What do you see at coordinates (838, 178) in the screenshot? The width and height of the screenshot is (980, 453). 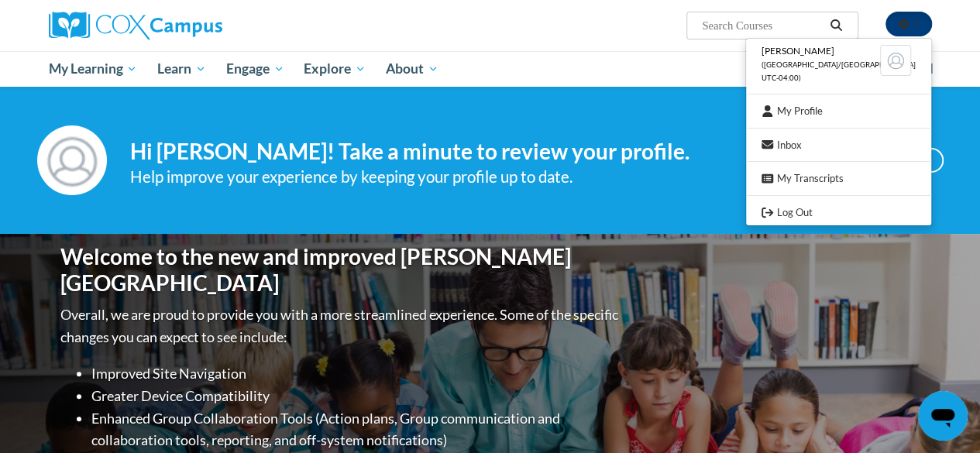 I see `a: My Transcripts` at bounding box center [838, 178].